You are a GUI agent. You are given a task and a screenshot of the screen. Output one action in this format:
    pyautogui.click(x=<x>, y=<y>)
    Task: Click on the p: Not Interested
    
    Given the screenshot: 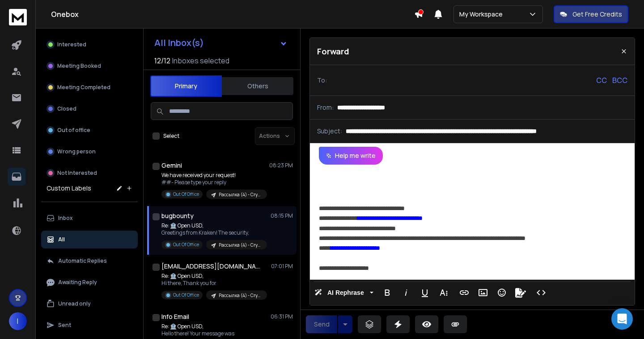 What is the action you would take?
    pyautogui.click(x=77, y=173)
    